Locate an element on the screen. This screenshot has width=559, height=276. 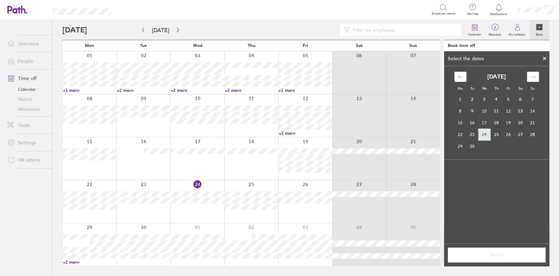
a: My holidays is located at coordinates (517, 30).